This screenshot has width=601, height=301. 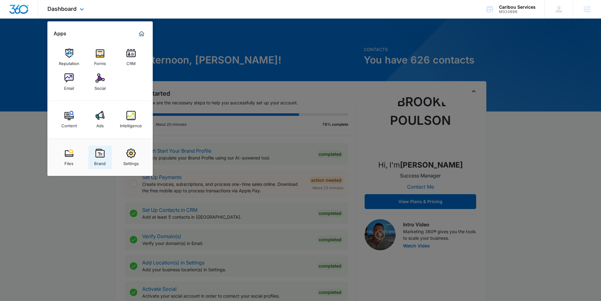 What do you see at coordinates (69, 82) in the screenshot?
I see `a: Email` at bounding box center [69, 82].